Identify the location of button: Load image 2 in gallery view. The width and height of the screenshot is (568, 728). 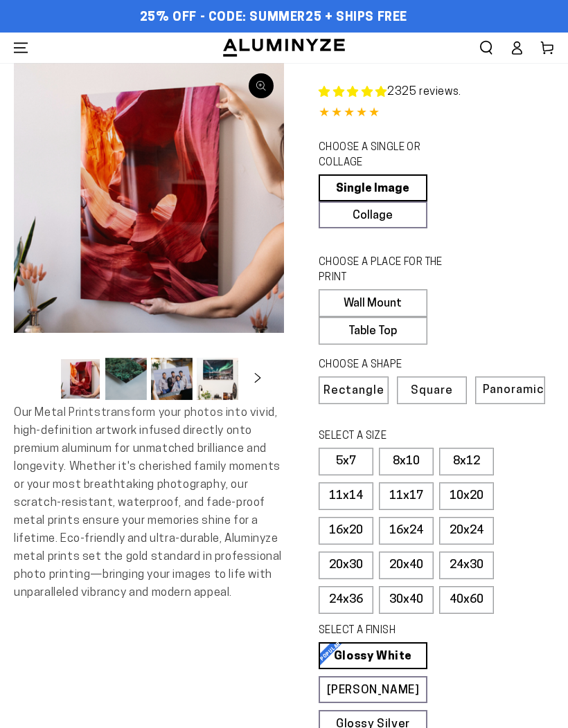
(126, 379).